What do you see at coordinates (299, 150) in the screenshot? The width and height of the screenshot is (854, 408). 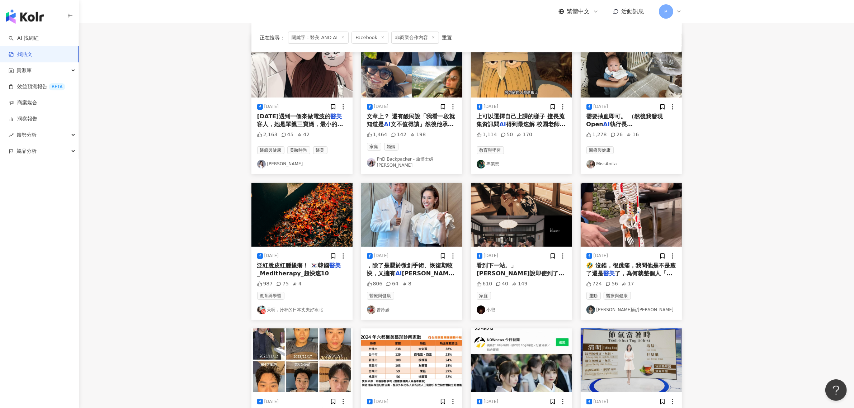 I see `span: 美妝時尚` at bounding box center [299, 150].